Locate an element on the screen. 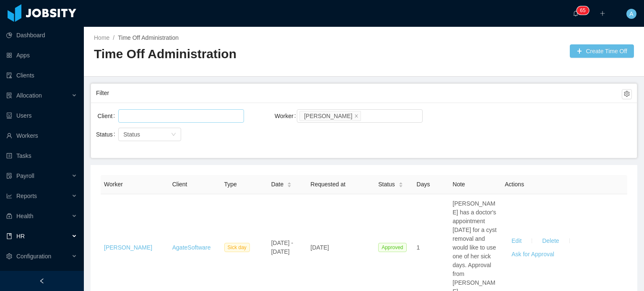 This screenshot has width=644, height=291. span: Health is located at coordinates (25, 216).